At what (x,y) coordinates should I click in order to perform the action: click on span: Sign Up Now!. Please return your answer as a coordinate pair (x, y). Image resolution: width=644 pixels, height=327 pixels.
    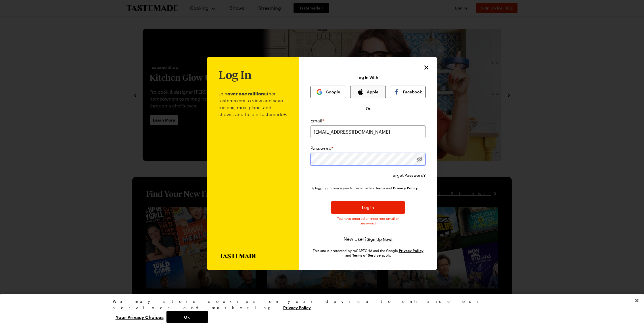
    Looking at the image, I should click on (380, 239).